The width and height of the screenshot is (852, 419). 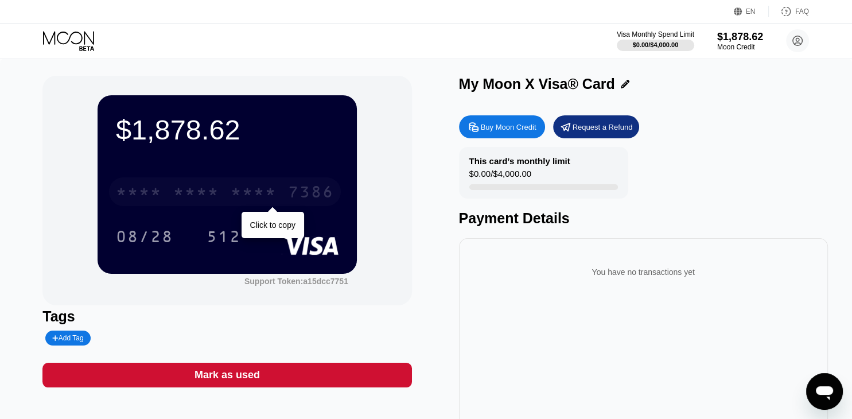 What do you see at coordinates (740, 47) in the screenshot?
I see `div: Moon Credit` at bounding box center [740, 47].